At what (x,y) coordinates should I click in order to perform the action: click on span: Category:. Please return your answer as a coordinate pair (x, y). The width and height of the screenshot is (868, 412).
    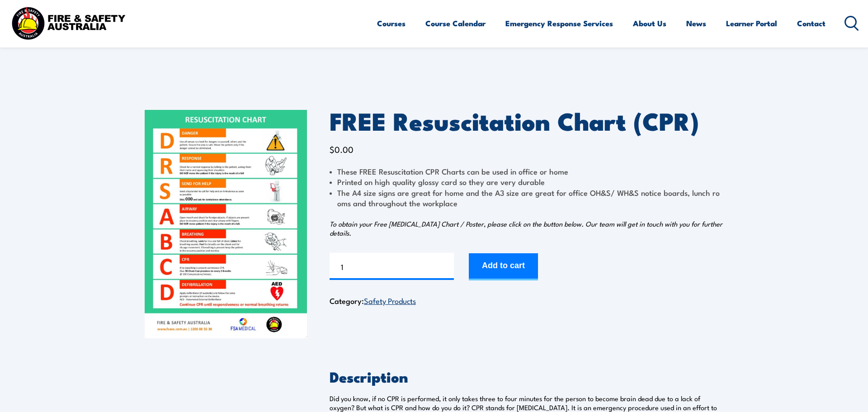
    Looking at the image, I should click on (372, 300).